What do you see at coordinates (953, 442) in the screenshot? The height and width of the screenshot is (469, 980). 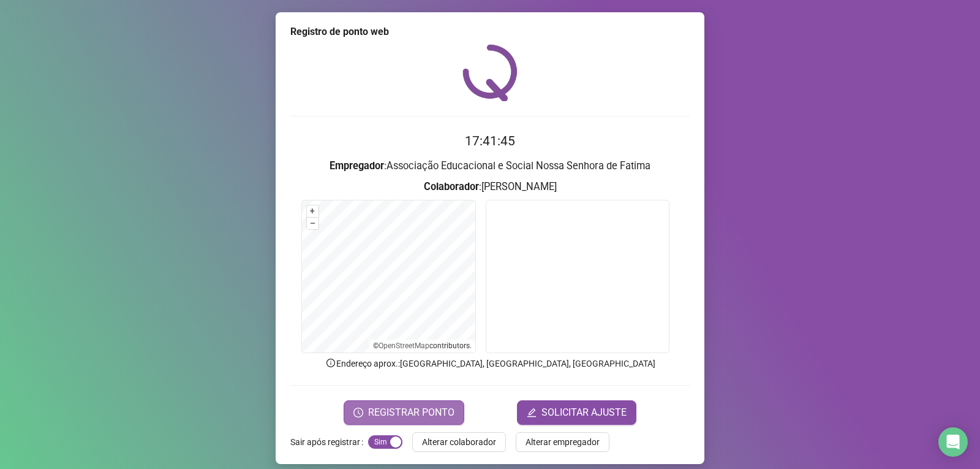 I see `div: Open Intercom Messenger` at bounding box center [953, 442].